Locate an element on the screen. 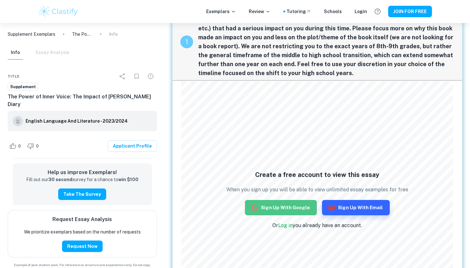 The height and width of the screenshot is (268, 470). div: Schools is located at coordinates (333, 12).